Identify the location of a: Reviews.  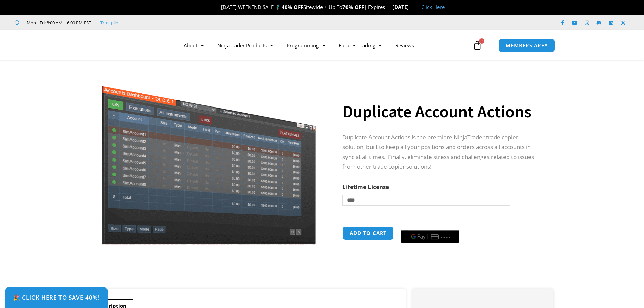
(405, 45).